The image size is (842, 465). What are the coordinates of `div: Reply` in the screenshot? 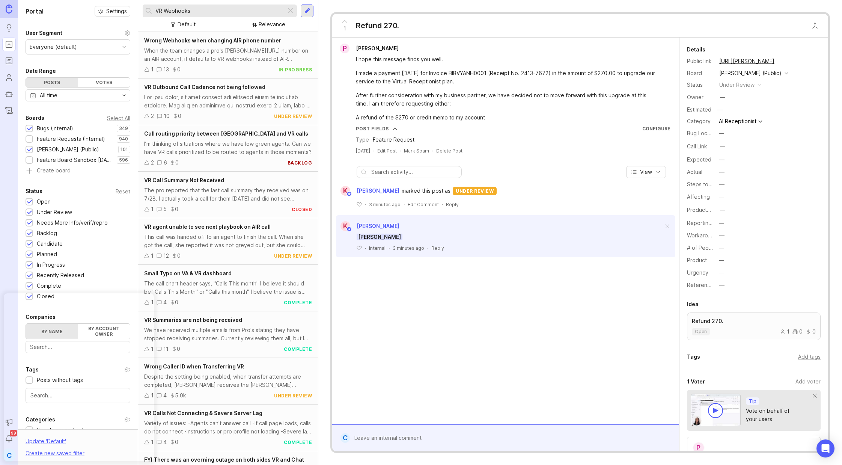 It's located at (452, 204).